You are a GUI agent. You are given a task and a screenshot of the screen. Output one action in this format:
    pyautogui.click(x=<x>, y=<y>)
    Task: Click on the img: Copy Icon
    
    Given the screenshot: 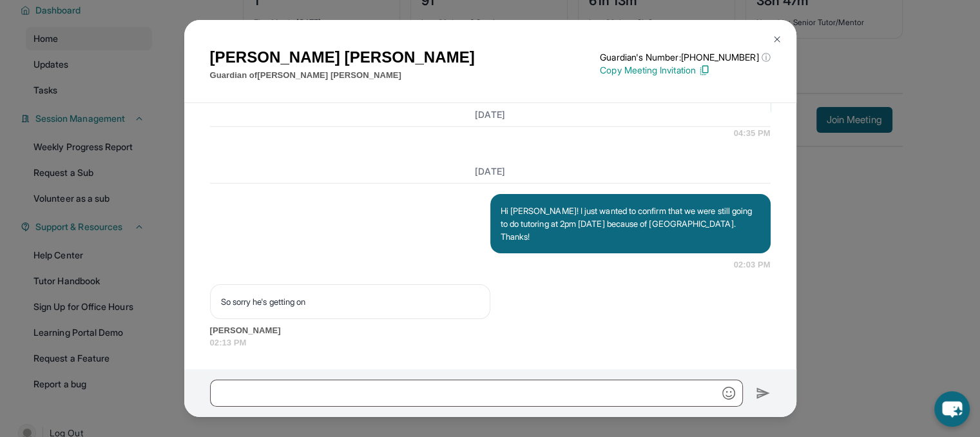 What is the action you would take?
    pyautogui.click(x=704, y=70)
    